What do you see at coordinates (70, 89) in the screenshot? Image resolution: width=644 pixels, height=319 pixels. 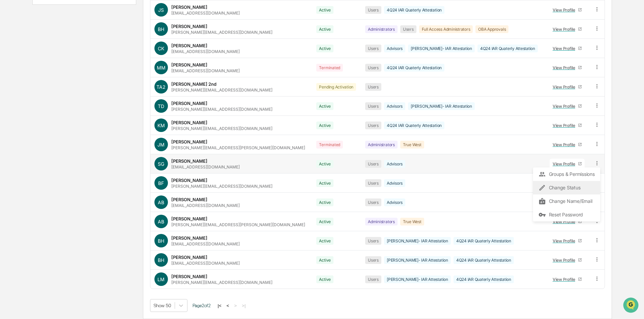 I see `span: Attestations` at bounding box center [70, 89].